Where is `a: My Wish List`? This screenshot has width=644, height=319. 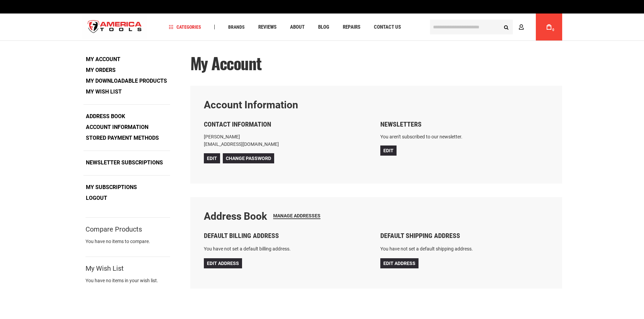
a: My Wish List is located at coordinates (104, 92).